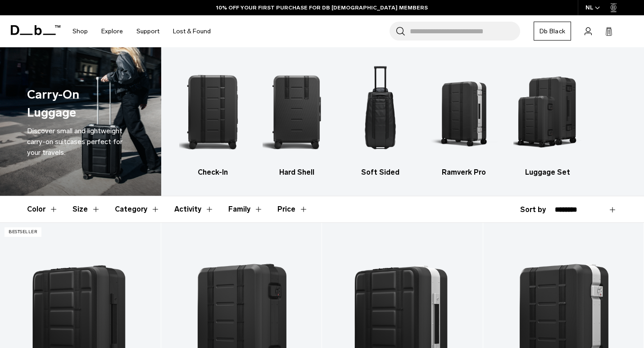 The height and width of the screenshot is (348, 644). What do you see at coordinates (547, 119) in the screenshot?
I see `a: Db Luggage Set` at bounding box center [547, 119].